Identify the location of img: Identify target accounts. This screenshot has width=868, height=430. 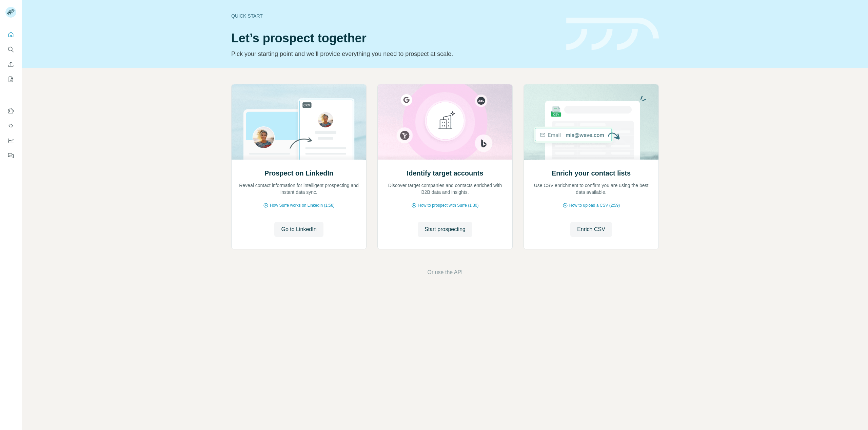
(445, 122).